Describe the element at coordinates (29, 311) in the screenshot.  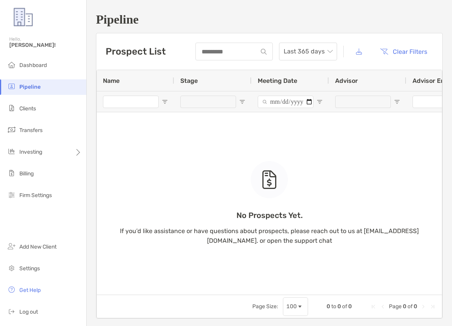
I see `span: Log out` at that location.